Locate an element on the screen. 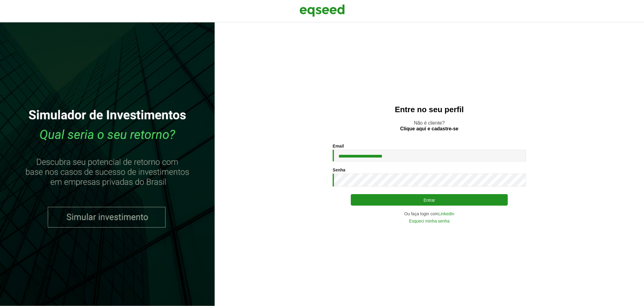 The image size is (644, 306). a: Clique aqui e cadastre-se is located at coordinates (429, 129).